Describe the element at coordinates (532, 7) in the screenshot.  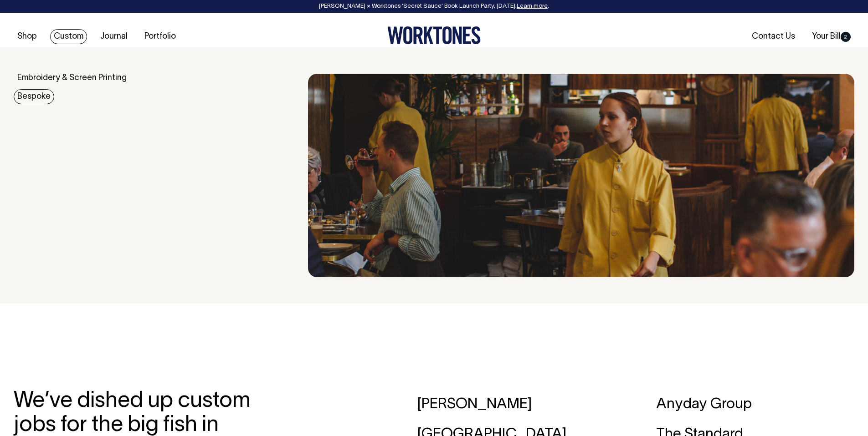
I see `a: Learn more` at that location.